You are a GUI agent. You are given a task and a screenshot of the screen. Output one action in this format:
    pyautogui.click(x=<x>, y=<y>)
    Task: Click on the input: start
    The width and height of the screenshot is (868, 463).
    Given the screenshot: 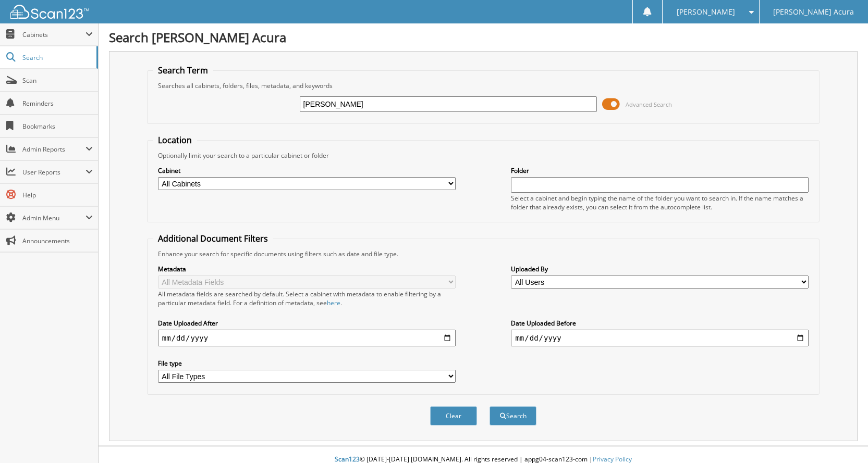 What is the action you would take?
    pyautogui.click(x=306, y=338)
    